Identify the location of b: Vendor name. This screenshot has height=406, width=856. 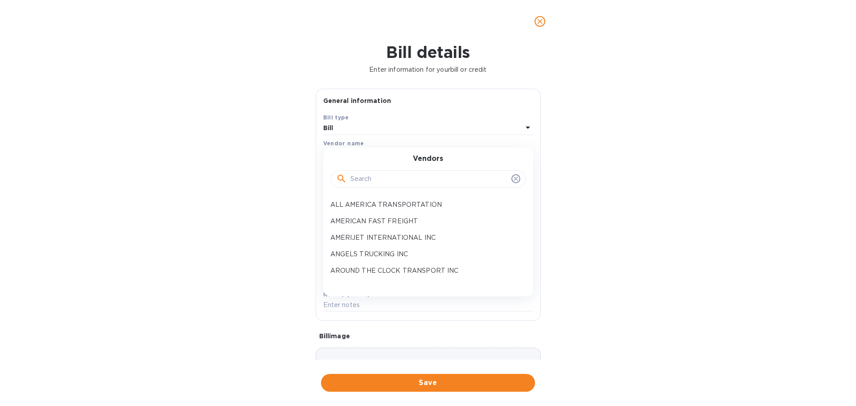
(344, 143).